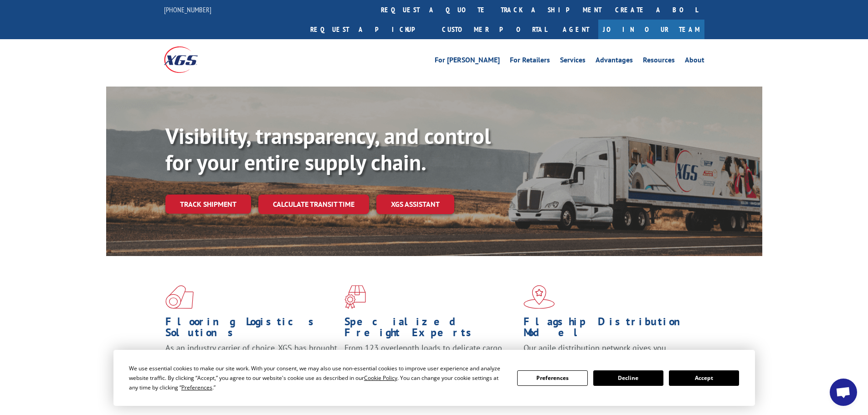  What do you see at coordinates (843, 392) in the screenshot?
I see `div: Open chat` at bounding box center [843, 392].